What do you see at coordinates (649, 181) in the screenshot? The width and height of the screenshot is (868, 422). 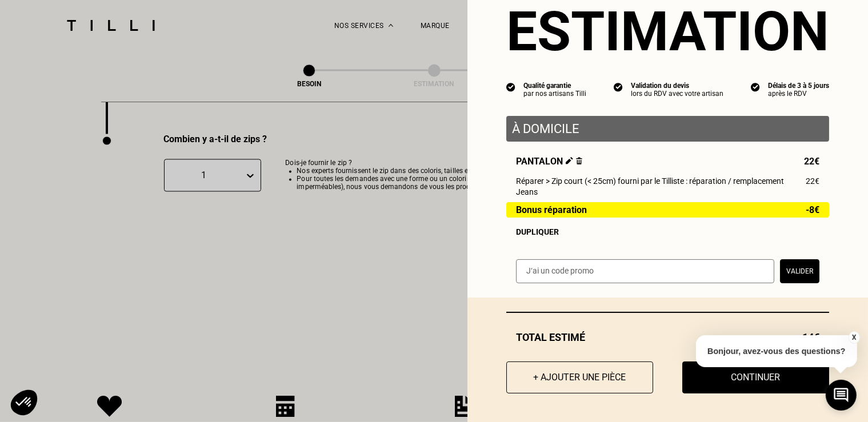 I see `span: Réparer > Zip court (< 25cm) fourni par le Tilliste : réparation / remplacement` at bounding box center [649, 181].